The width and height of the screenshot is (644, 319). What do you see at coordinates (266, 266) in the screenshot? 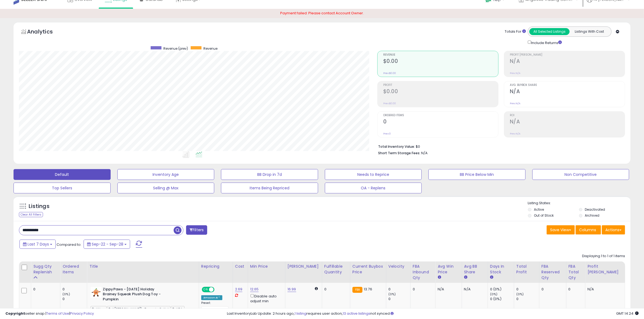
I see `div: Min Price` at bounding box center [266, 266].